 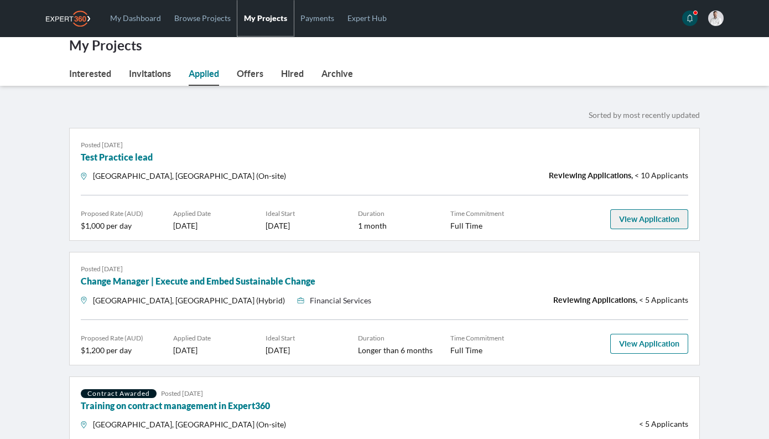 I want to click on span: $1,000 per day, so click(x=106, y=225).